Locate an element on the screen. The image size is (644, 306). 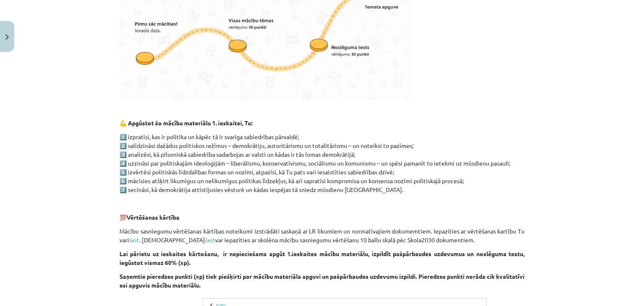
p: Mācību sasniegumu vērtēšanas kārtības noteikumi izstrādāti saskaņā ar LR likumiem un normatīvajie... is located at coordinates (322, 236).